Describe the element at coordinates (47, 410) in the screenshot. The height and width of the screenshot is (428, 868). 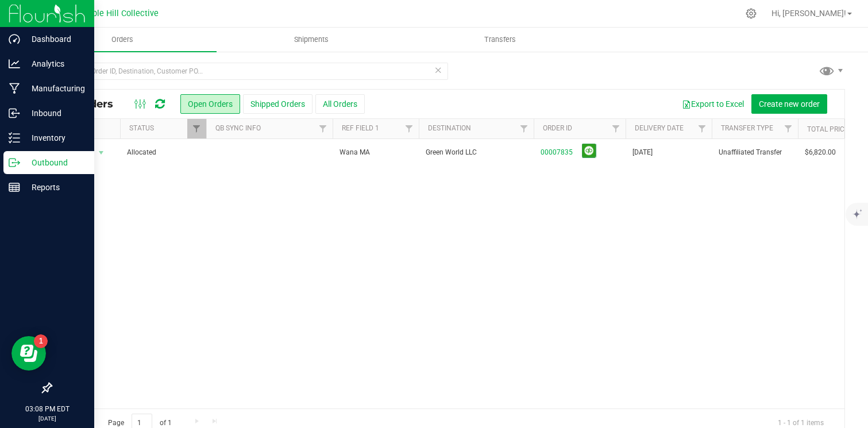
I see `p: 03:08 PM EDT` at that location.